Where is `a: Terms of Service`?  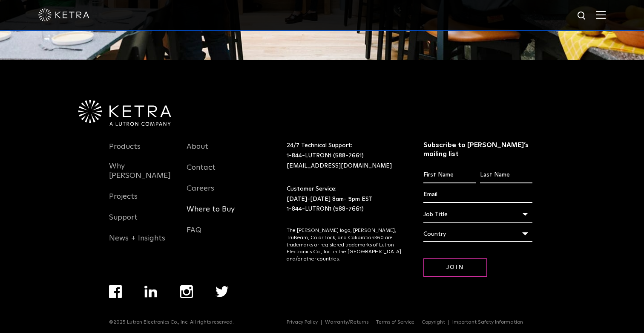 a: Terms of Service is located at coordinates (395, 322).